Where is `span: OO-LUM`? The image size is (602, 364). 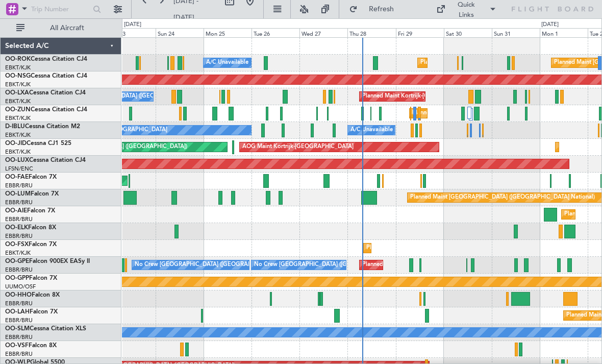
span: OO-LUM is located at coordinates (18, 194).